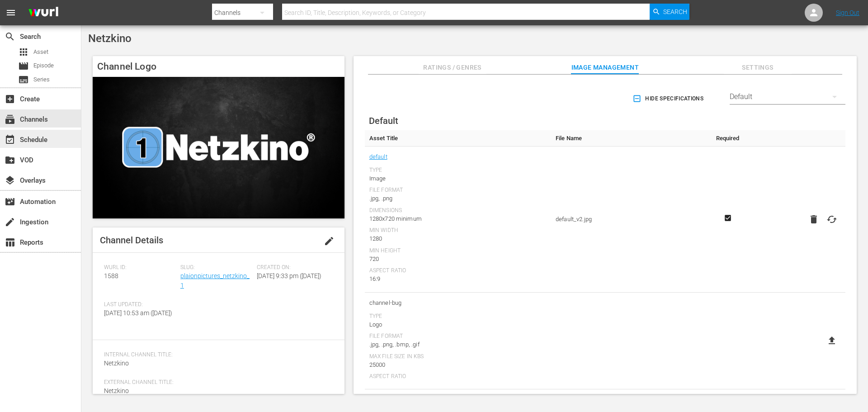 Image resolution: width=868 pixels, height=412 pixels. What do you see at coordinates (329, 241) in the screenshot?
I see `button: edit` at bounding box center [329, 241].